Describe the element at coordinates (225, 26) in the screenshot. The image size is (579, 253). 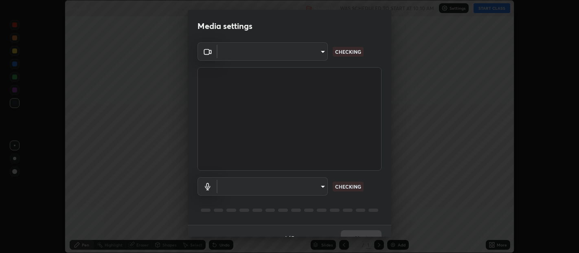
I see `h2: Media settings` at that location.